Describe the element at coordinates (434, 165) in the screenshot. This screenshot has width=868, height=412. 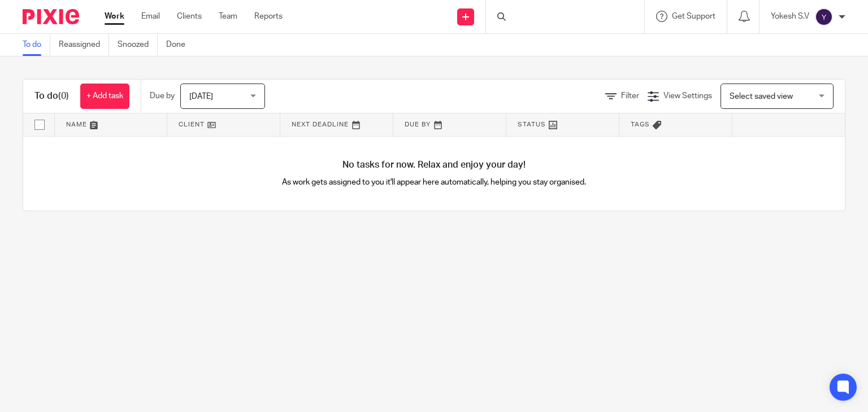
I see `h4: No tasks for now. Relax and enjoy your day!` at that location.